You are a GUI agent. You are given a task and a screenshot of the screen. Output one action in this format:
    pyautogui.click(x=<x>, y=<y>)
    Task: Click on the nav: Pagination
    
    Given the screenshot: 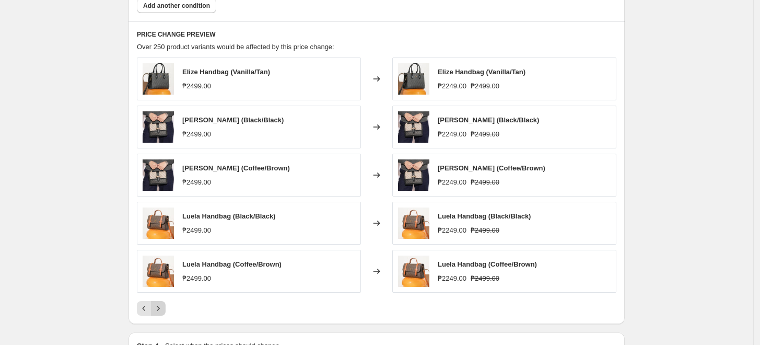 What is the action you would take?
    pyautogui.click(x=151, y=308)
    